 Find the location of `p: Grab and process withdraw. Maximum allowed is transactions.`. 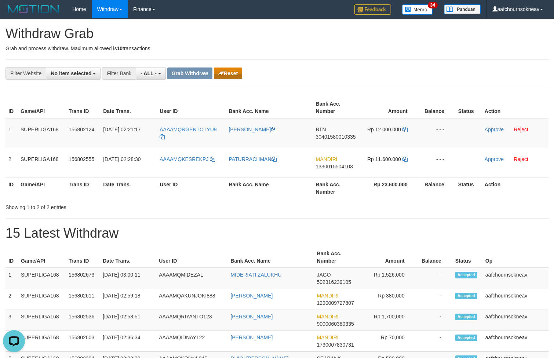

p: Grab and process withdraw. Maximum allowed is transactions. is located at coordinates (277, 48).